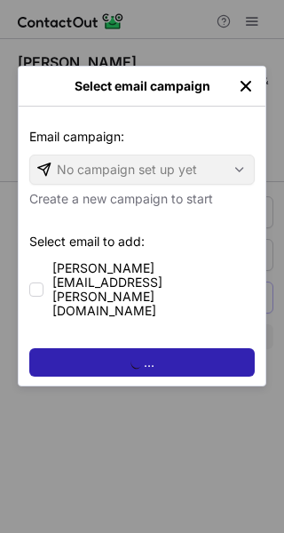 The height and width of the screenshot is (533, 284). Describe the element at coordinates (142, 196) in the screenshot. I see `p: Create a new campaign to start` at that location.